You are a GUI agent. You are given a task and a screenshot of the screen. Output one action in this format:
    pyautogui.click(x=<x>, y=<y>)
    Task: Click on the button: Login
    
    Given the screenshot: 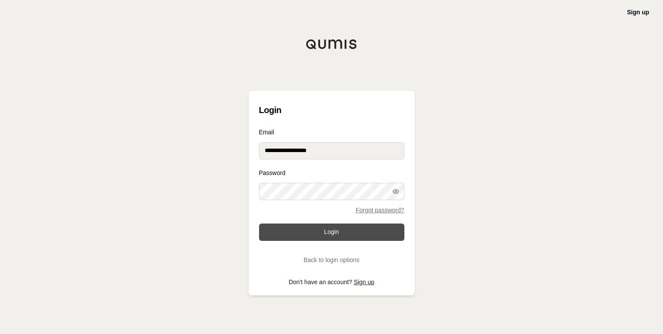 What is the action you would take?
    pyautogui.click(x=332, y=232)
    